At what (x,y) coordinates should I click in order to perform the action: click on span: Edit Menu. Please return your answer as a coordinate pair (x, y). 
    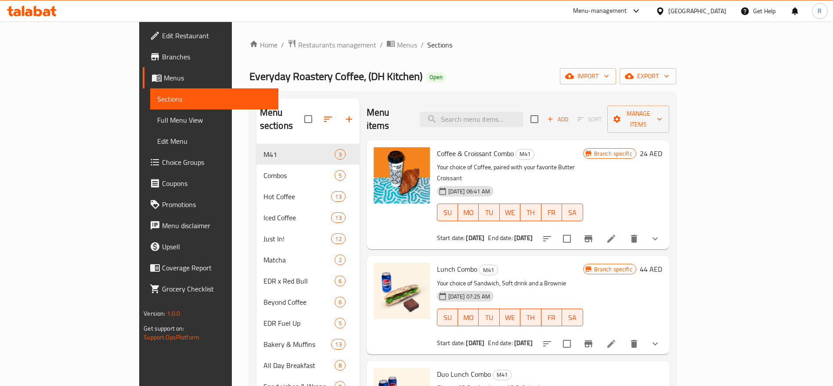
    Looking at the image, I should click on (214, 141).